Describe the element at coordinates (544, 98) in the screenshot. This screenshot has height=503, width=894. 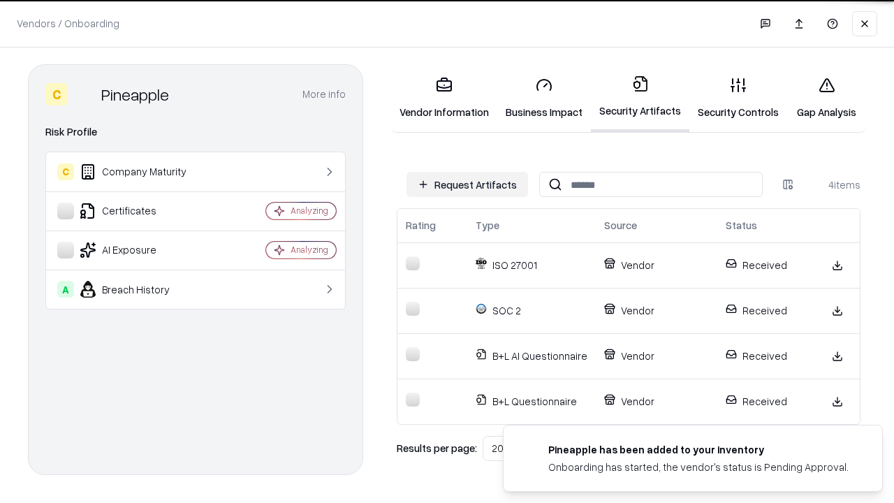
I see `a: Business Impact` at that location.